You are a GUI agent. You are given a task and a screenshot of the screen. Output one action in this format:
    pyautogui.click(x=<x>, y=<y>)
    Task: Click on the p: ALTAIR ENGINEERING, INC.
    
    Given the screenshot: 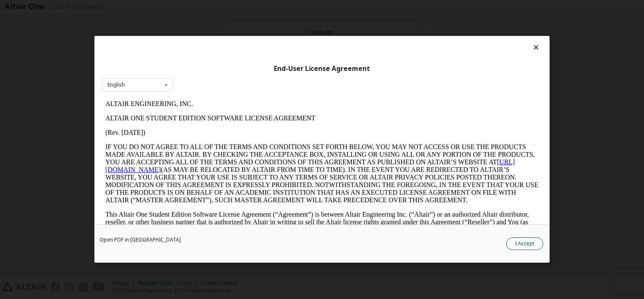 What is the action you would take?
    pyautogui.click(x=220, y=7)
    